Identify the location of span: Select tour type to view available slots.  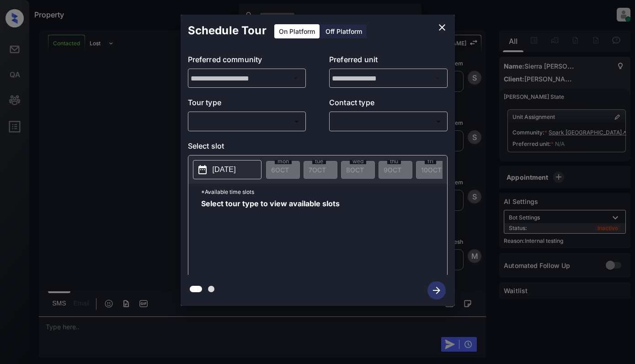
(270, 236).